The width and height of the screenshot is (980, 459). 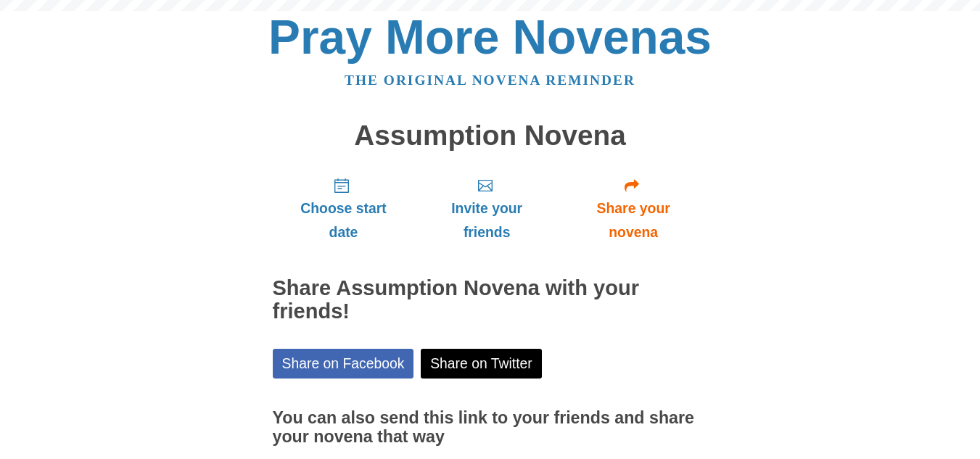 I want to click on h1: Assumption Novena, so click(x=490, y=136).